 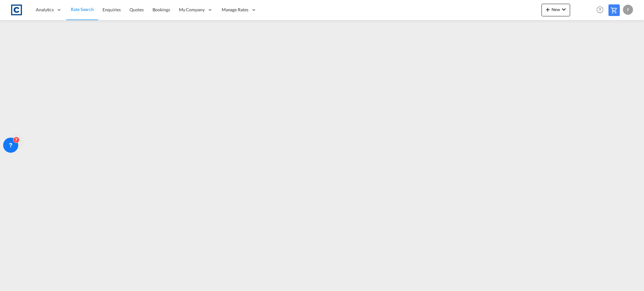 I want to click on span: New, so click(x=556, y=10).